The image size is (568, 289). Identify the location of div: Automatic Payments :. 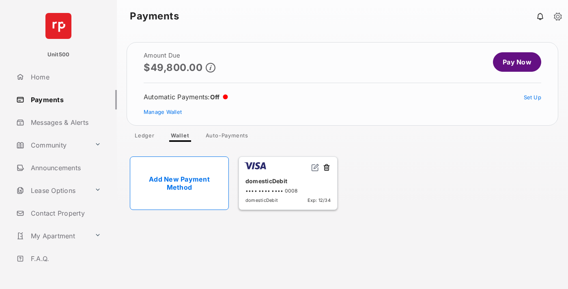
(186, 97).